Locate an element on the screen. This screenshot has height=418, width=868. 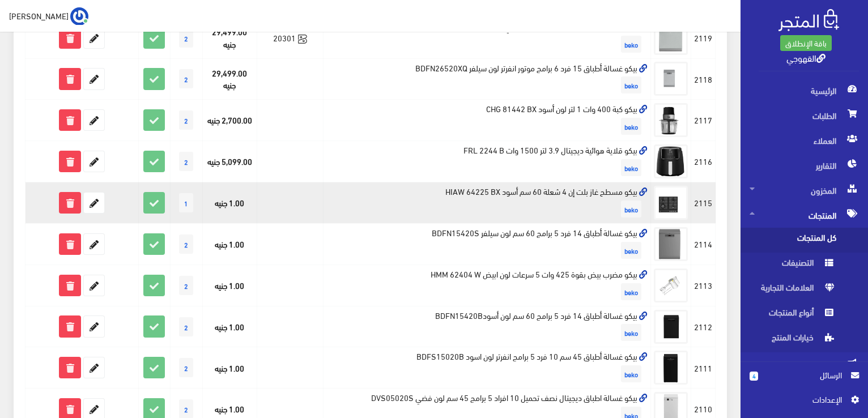
span: العلامات التجارية is located at coordinates (792, 290).